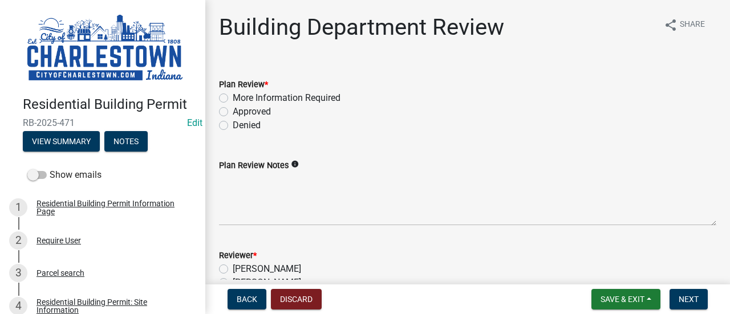 The height and width of the screenshot is (314, 730). I want to click on label: Approved, so click(252, 112).